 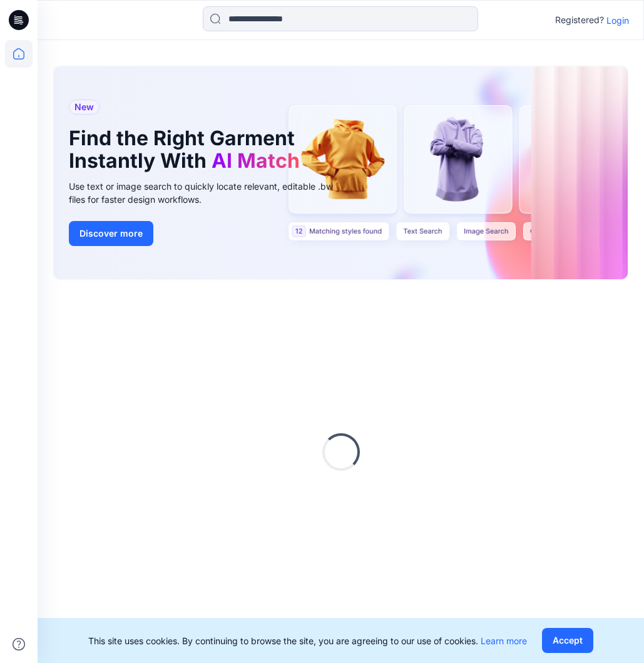 I want to click on h1: Find the Right Garment Instantly With, so click(x=201, y=149).